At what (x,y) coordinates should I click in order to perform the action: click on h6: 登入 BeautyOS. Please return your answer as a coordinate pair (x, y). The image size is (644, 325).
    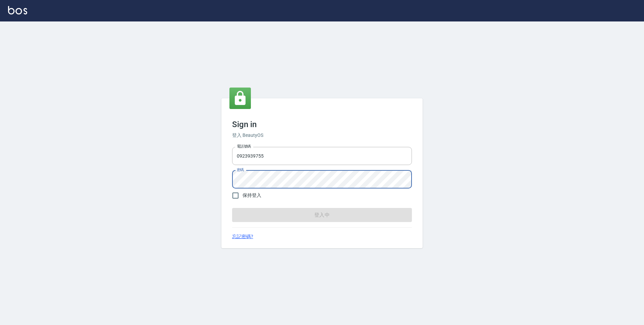
    Looking at the image, I should click on (322, 135).